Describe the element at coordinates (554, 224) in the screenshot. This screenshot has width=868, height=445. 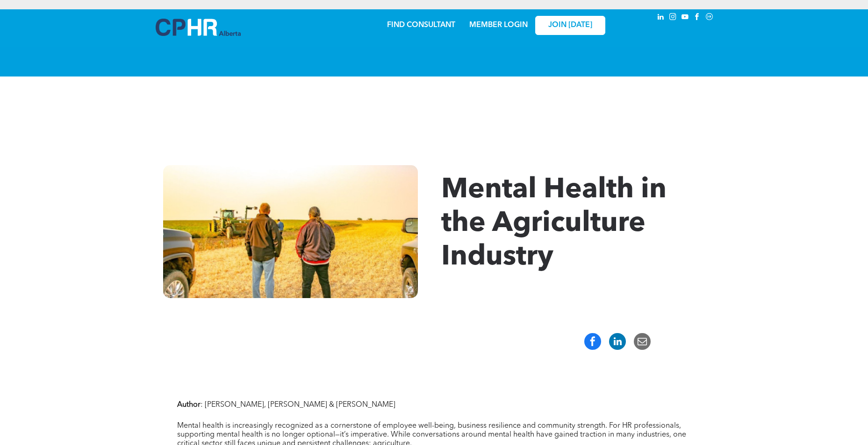
I see `span: Mental Health in the Agriculture Industry` at that location.